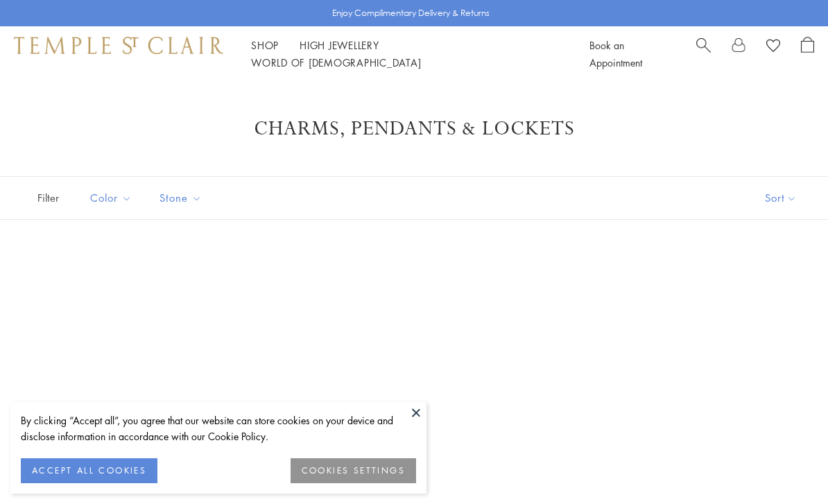 The height and width of the screenshot is (504, 828). I want to click on a: 18K Tanzanite Night Owl Locket, so click(676, 372).